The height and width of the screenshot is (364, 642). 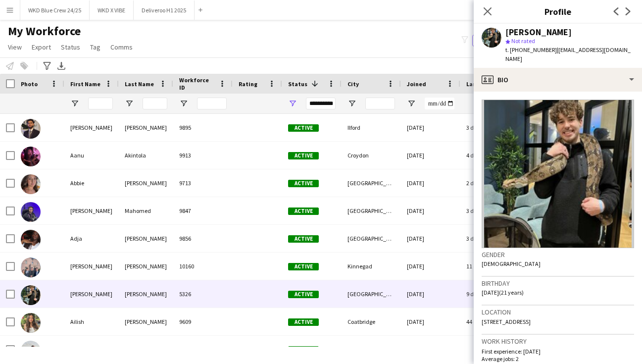 What do you see at coordinates (41, 47) in the screenshot?
I see `span: Export` at bounding box center [41, 47].